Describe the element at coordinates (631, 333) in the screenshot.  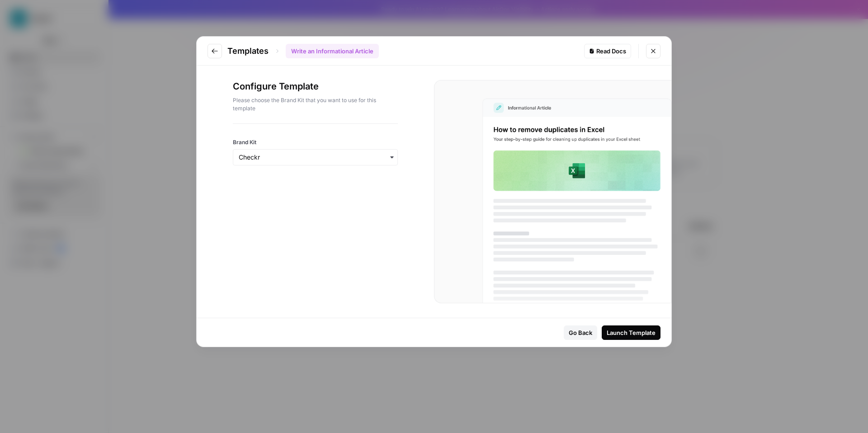
I see `button: Launch Template` at that location.